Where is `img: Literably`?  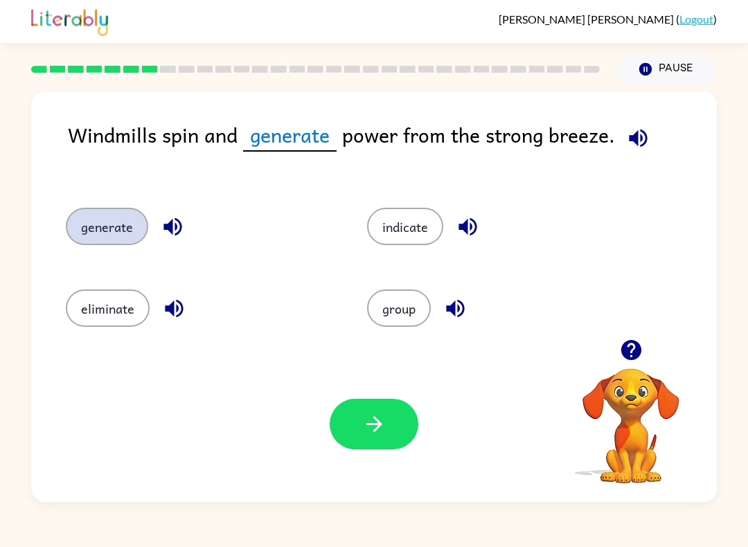
img: Literably is located at coordinates (69, 21).